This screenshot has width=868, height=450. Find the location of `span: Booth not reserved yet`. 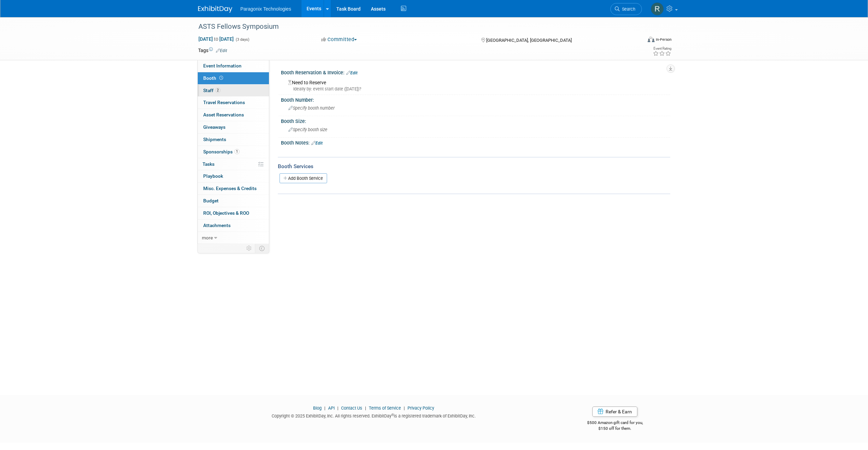

span: Booth not reserved yet is located at coordinates (221, 78).